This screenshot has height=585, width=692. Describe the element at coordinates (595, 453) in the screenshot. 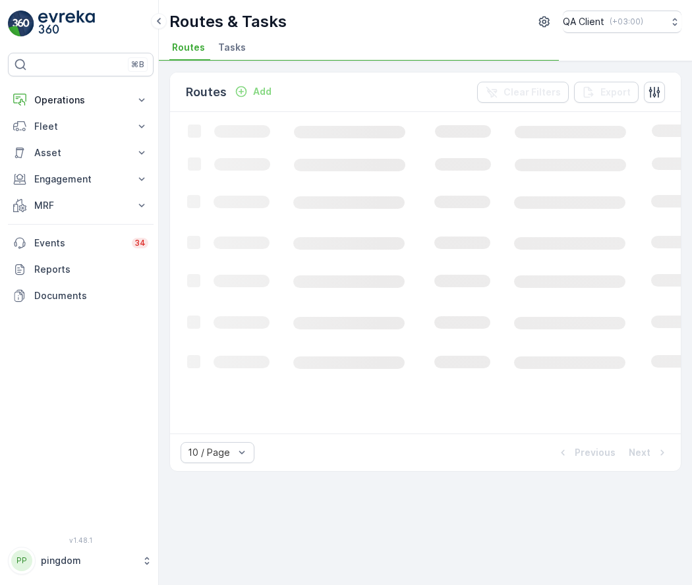

I see `p: Previous` at that location.